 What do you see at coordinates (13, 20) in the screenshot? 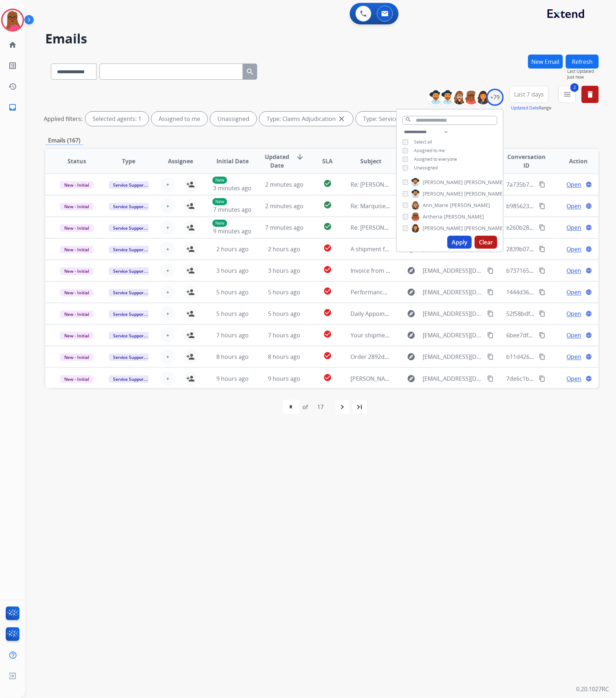
I see `img: avatar` at bounding box center [13, 20].